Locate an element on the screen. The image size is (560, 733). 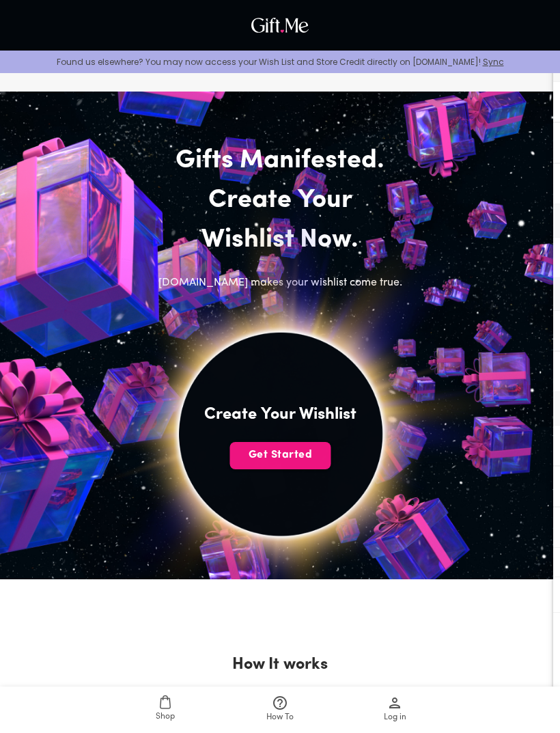
a: Shop is located at coordinates (165, 710).